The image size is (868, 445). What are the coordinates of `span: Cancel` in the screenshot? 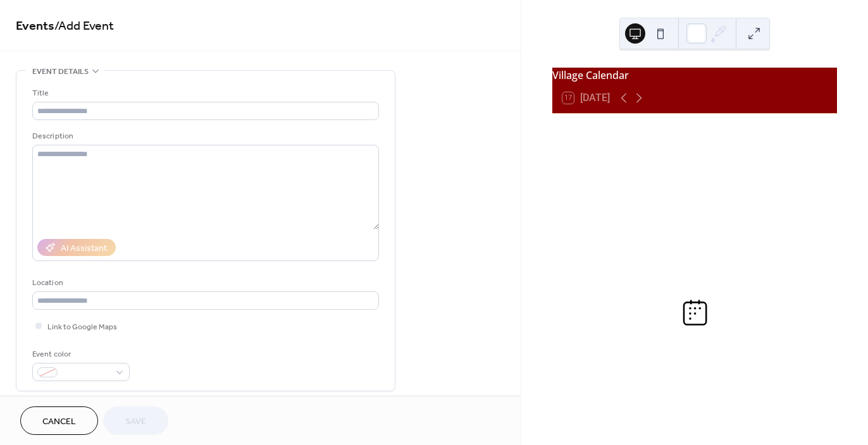 It's located at (59, 421).